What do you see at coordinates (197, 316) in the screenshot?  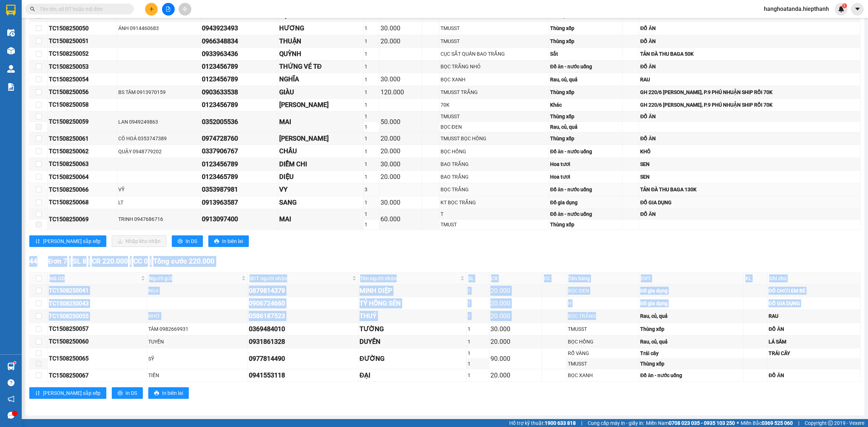 I see `div: NHỚ` at bounding box center [197, 316].